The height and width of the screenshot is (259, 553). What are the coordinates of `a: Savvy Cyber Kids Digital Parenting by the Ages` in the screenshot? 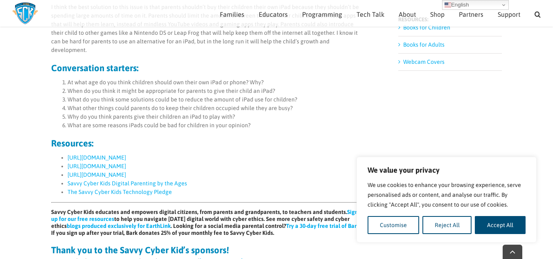 It's located at (127, 183).